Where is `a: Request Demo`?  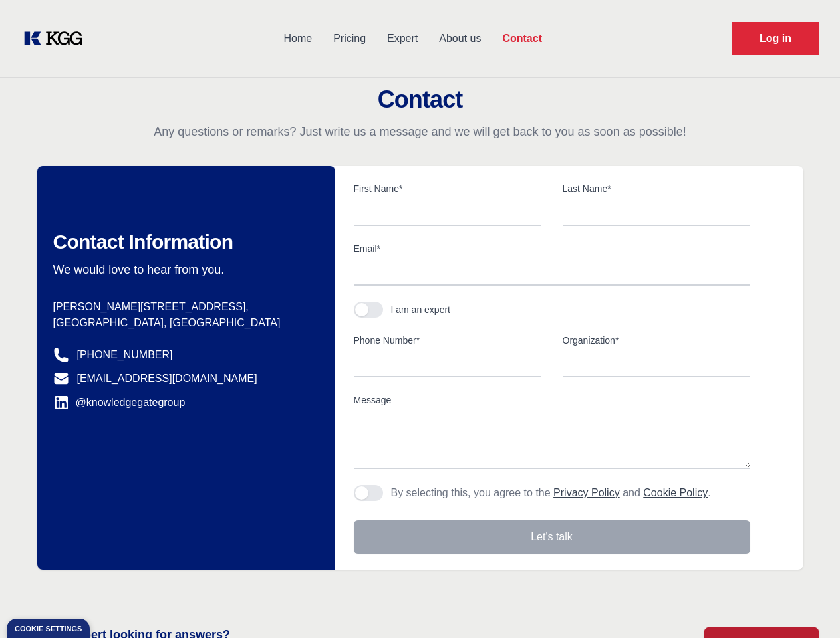 a: Request Demo is located at coordinates (775, 39).